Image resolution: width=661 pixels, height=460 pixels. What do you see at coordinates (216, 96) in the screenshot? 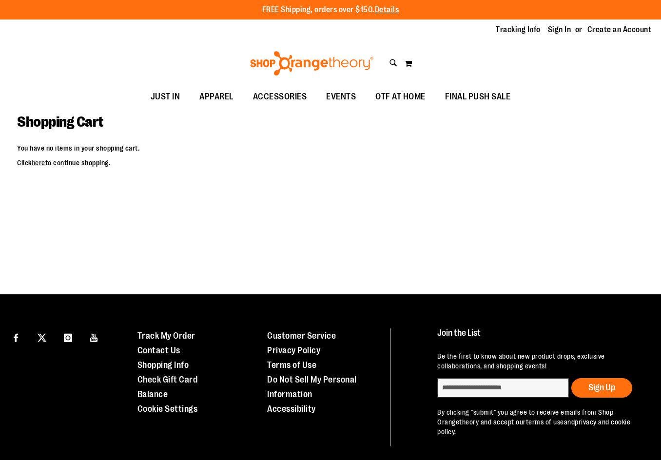
I see `span: APPAREL` at bounding box center [216, 96].